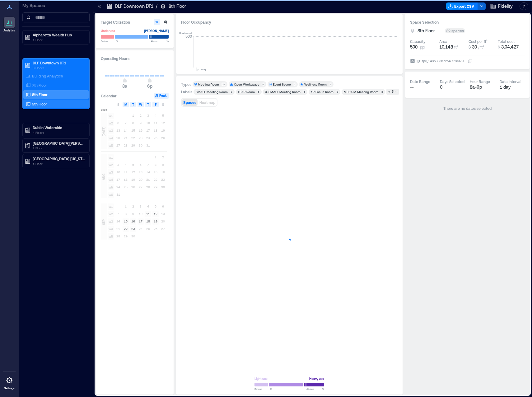 The height and width of the screenshot is (397, 532). What do you see at coordinates (47, 76) in the screenshot?
I see `p: Building Analytics` at bounding box center [47, 76].